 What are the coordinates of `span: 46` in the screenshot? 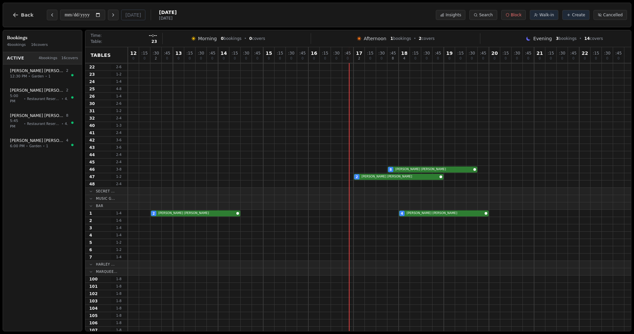 It's located at (92, 169).